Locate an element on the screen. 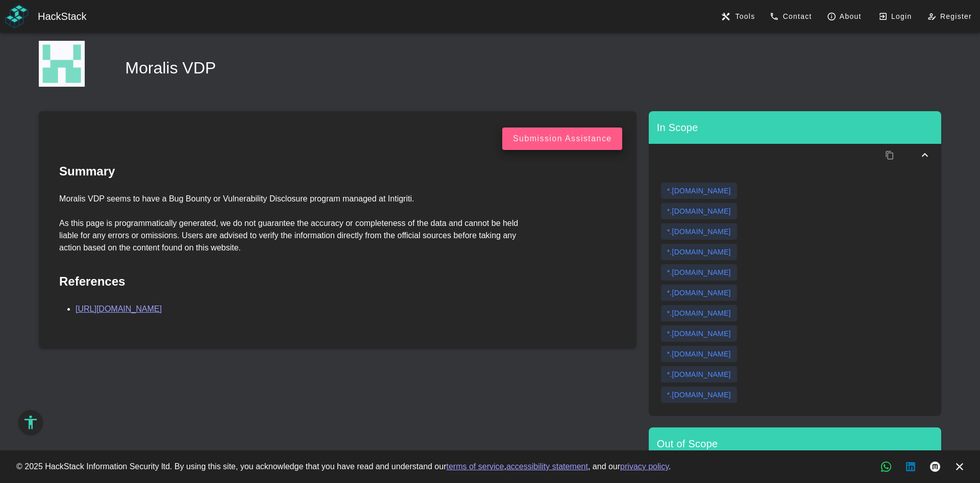  span: Register is located at coordinates (950, 17).